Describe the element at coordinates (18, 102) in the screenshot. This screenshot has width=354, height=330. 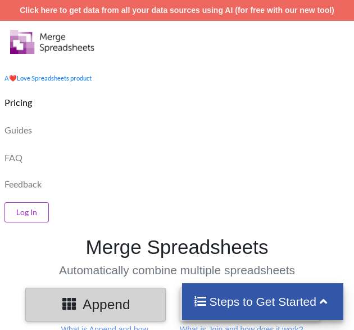
I see `p: Pricing` at that location.